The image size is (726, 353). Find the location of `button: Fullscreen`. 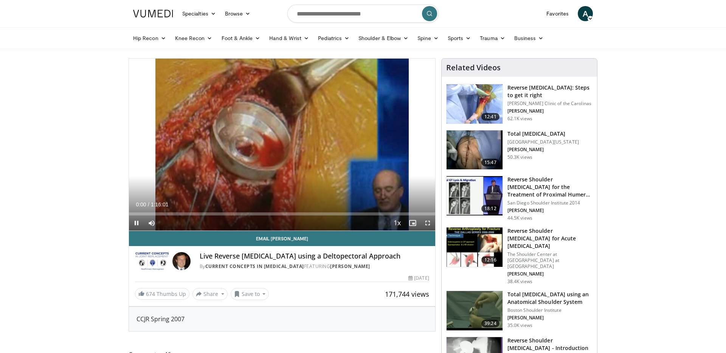

button: Fullscreen is located at coordinates (427, 223).